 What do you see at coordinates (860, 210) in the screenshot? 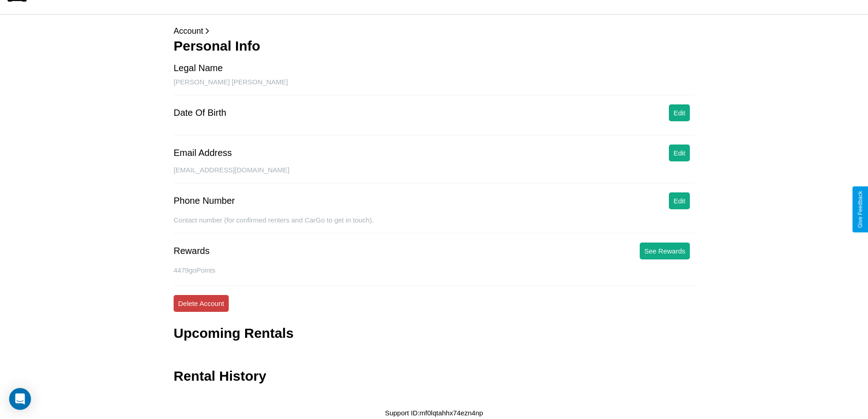
I see `div: Give Feedback` at bounding box center [860, 210].